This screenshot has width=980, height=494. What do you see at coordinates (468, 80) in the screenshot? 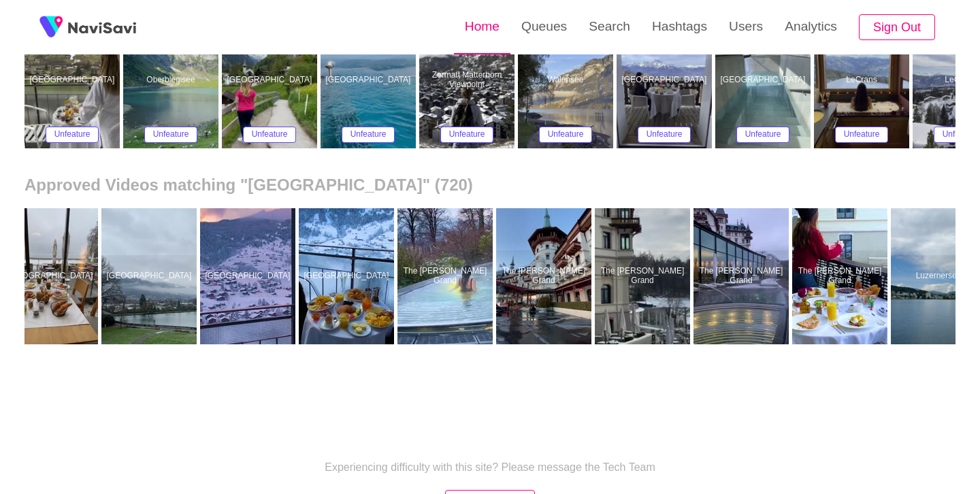
I see `a: Zermatt Matterhorn ViewpointZermatt Matterhorn ViewpointUnfeature` at bounding box center [468, 80].